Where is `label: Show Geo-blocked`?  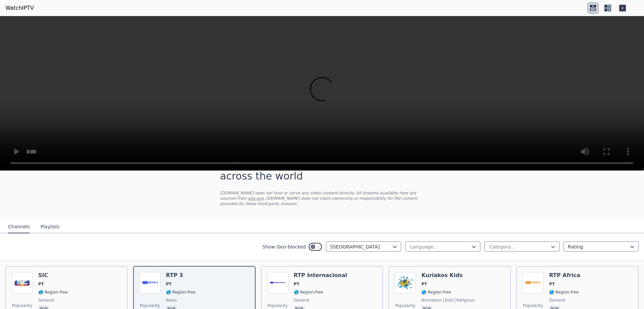 label: Show Geo-blocked is located at coordinates (285, 247).